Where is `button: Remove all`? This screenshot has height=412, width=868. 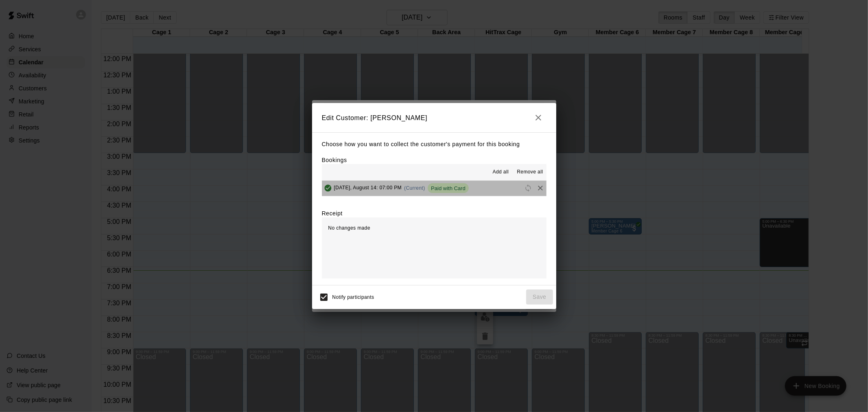
button: Remove all is located at coordinates (530, 172).